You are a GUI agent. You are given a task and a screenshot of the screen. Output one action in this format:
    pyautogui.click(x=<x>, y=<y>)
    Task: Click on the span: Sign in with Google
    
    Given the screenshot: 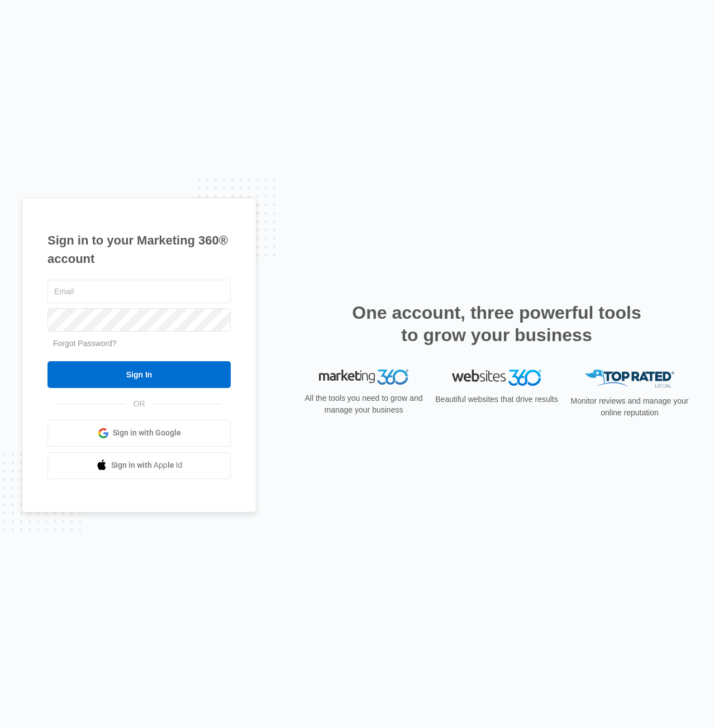 What is the action you would take?
    pyautogui.click(x=146, y=433)
    